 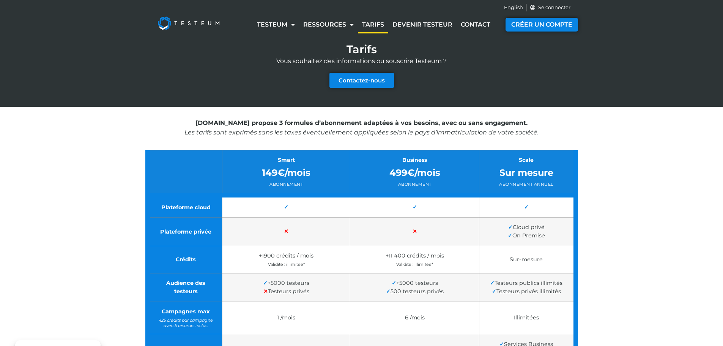 I want to click on em: Les tarifs sont exprimés sans les taxes éventuellement appliquées selon le pays d’immatriculation..., so click(x=361, y=132).